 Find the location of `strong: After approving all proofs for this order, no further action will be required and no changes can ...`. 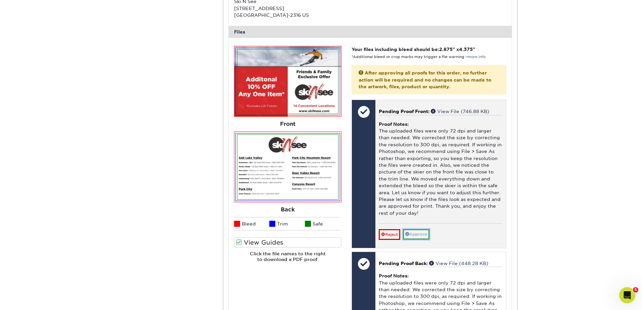

strong: After approving all proofs for this order, no further action will be required and no changes can ... is located at coordinates (424, 80).